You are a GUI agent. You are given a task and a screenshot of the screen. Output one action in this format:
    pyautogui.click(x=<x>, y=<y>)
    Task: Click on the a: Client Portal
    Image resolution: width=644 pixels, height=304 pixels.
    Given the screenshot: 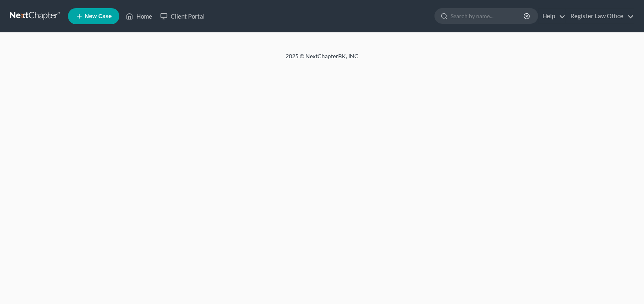 What is the action you would take?
    pyautogui.click(x=182, y=16)
    